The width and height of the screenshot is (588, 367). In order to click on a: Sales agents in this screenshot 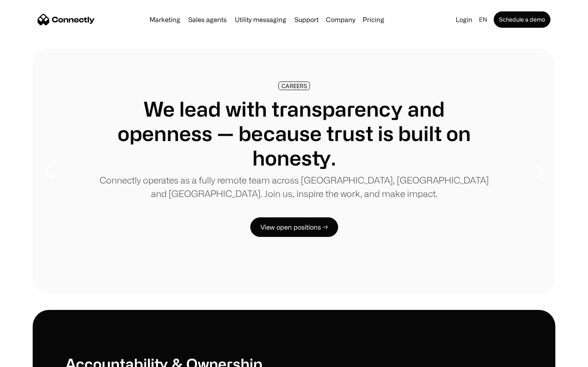, I will do `click(207, 20)`.